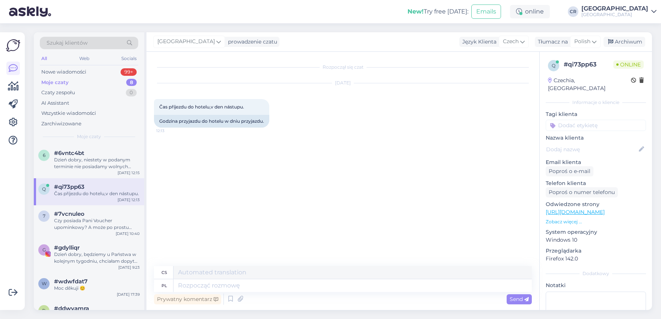 This screenshot has height=319, width=661. Describe the element at coordinates (164, 273) in the screenshot. I see `div: cs` at that location.